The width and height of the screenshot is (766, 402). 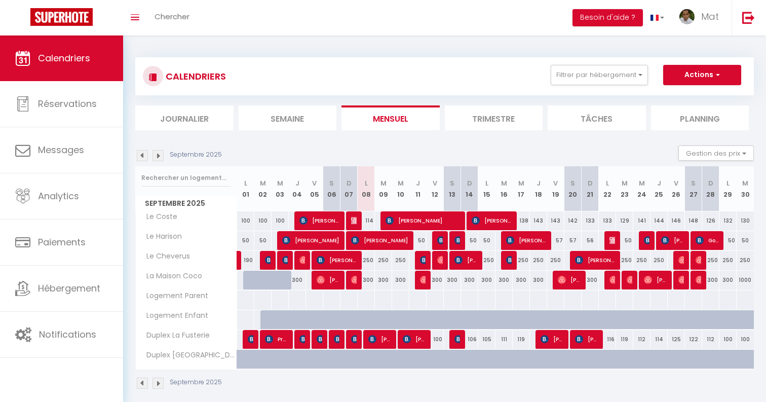 What do you see at coordinates (184, 117) in the screenshot?
I see `li: Journalier` at bounding box center [184, 117].